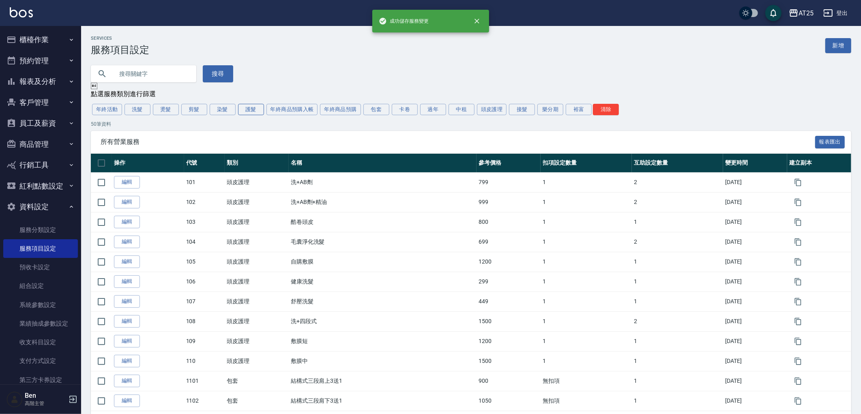  What do you see at coordinates (383, 242) in the screenshot?
I see `td: 毛囊淨化洗髮` at bounding box center [383, 242].